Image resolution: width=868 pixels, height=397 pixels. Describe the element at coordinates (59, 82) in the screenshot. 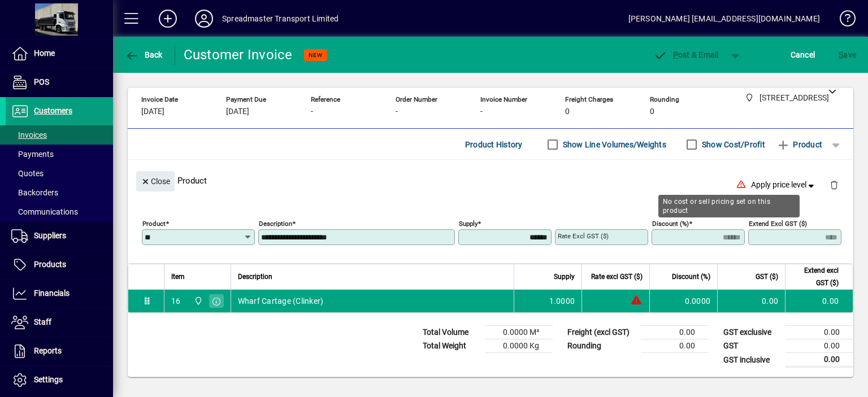

I see `a: POS` at that location.